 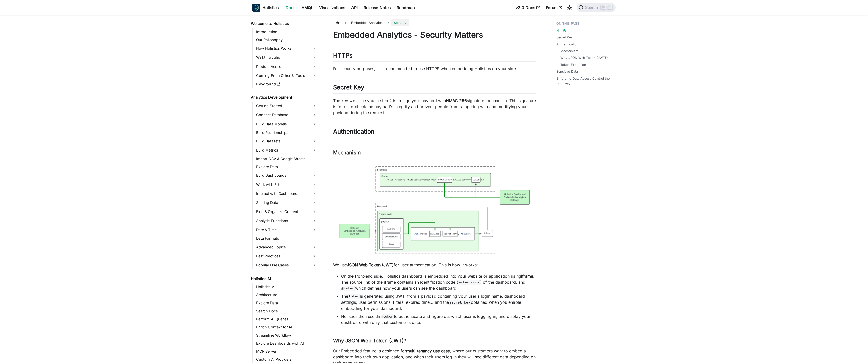 What do you see at coordinates (428, 351) in the screenshot?
I see `strong: multi-tenancy use case` at bounding box center [428, 351].